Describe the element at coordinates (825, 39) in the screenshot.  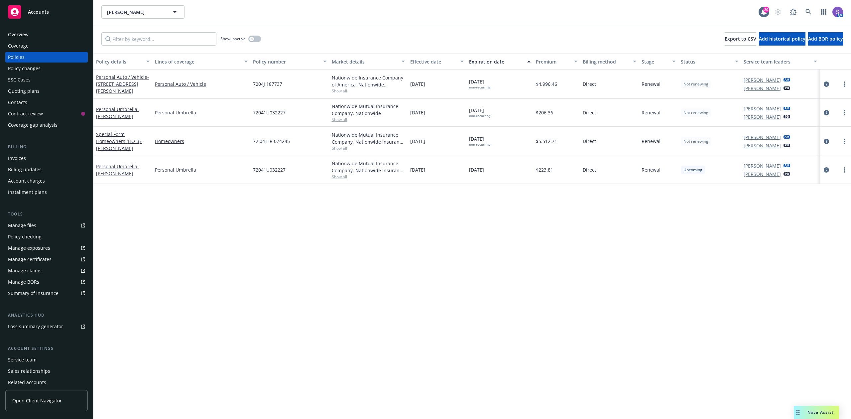
I see `span: Add BOR policy` at that location.